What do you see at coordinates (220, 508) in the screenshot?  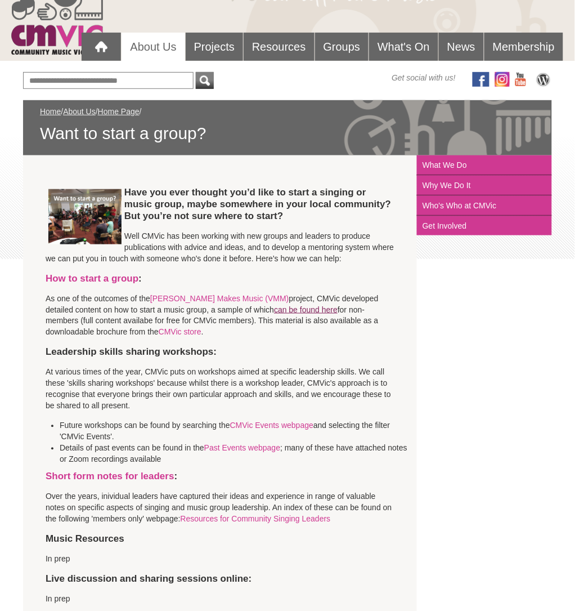 I see `p: Over the years, inividual leaders have captured their ideas and experience in range of valuable n...` at bounding box center [220, 508].